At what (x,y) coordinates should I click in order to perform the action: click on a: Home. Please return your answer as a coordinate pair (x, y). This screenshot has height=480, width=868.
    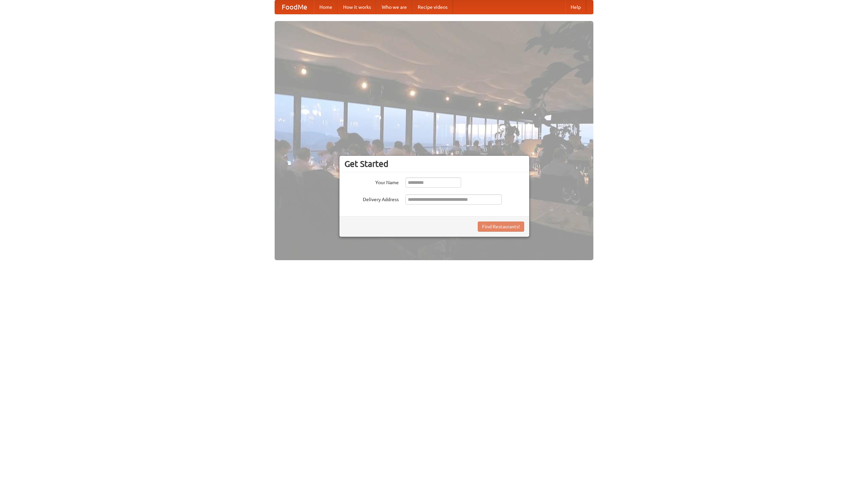
    Looking at the image, I should click on (326, 7).